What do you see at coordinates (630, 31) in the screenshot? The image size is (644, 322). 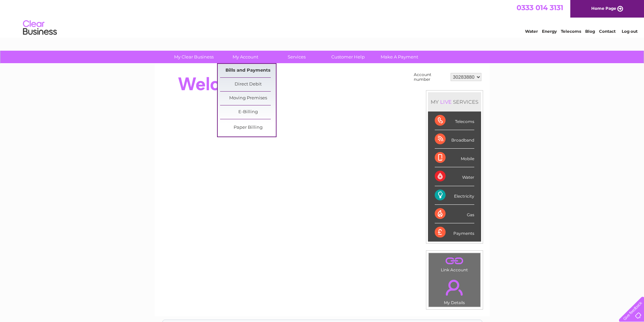 I see `a: Log out` at bounding box center [630, 31].